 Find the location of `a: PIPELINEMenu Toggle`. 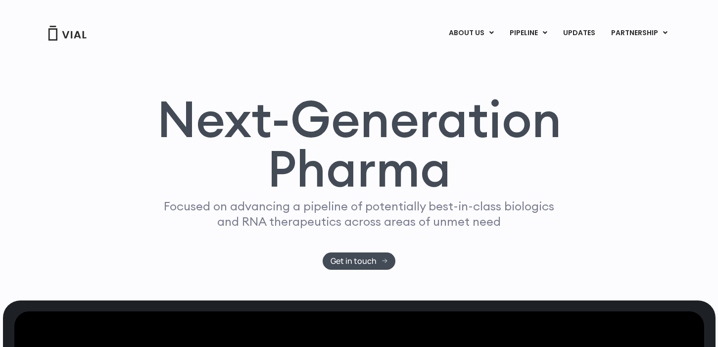

a: PIPELINEMenu Toggle is located at coordinates (528, 33).